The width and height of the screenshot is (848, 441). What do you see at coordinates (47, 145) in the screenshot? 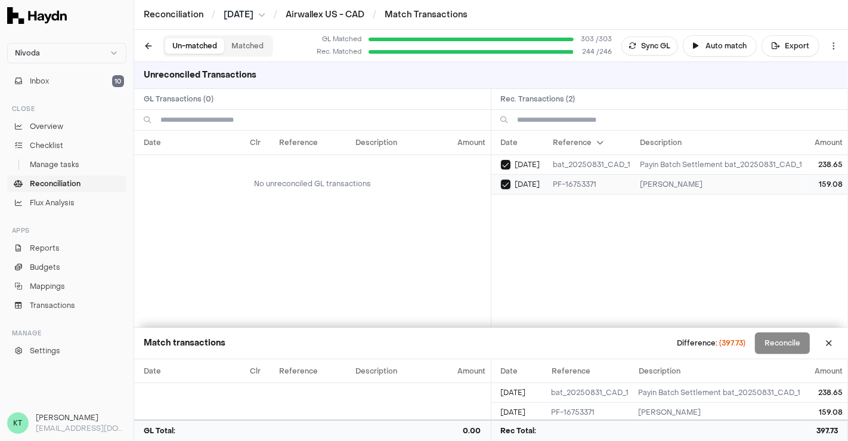
I see `span: Checklist` at bounding box center [47, 145].